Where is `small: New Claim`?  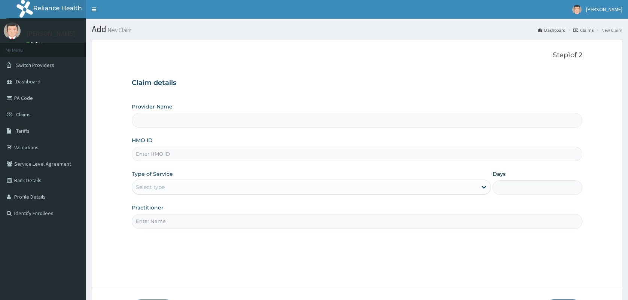 small: New Claim is located at coordinates (119, 30).